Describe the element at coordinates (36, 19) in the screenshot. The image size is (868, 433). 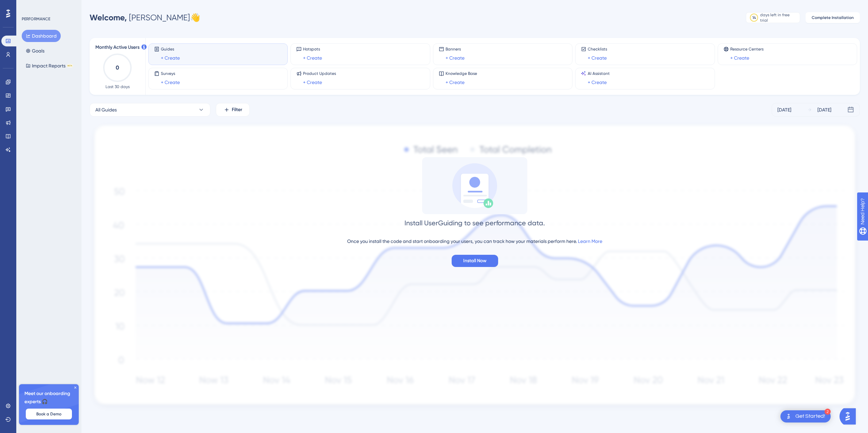
I see `div: PERFORMANCE` at that location.